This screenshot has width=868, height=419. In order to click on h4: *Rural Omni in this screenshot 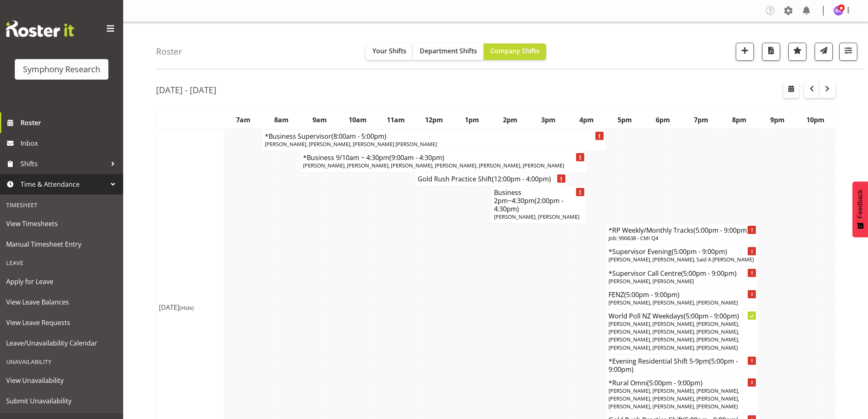, I will do `click(682, 383)`.